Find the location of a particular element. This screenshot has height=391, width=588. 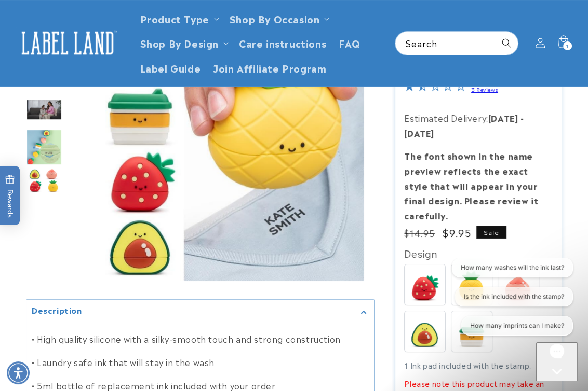

span: 1.7-star overall rating is located at coordinates (435, 88).